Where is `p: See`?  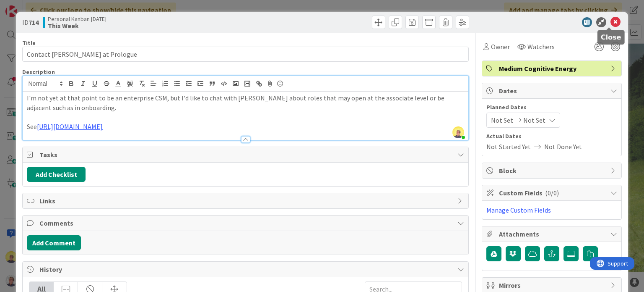
p: See is located at coordinates (245, 126).